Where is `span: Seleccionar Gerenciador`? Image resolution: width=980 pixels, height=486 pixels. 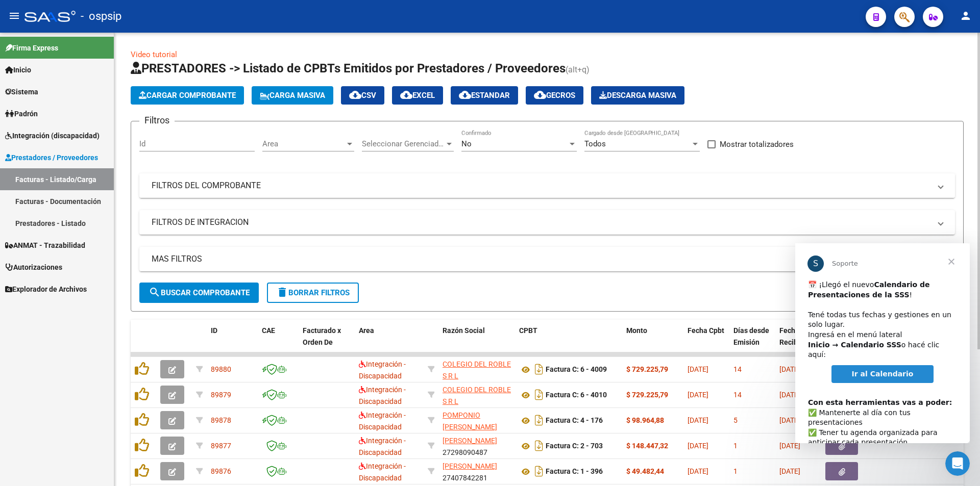 span: Seleccionar Gerenciador is located at coordinates (403, 144).